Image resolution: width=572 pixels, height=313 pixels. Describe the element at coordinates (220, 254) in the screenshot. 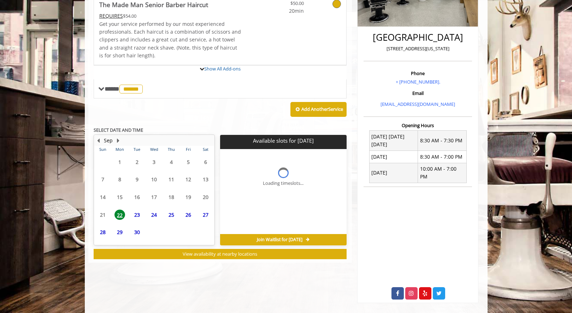

I see `span: View availability at nearby locations` at that location.